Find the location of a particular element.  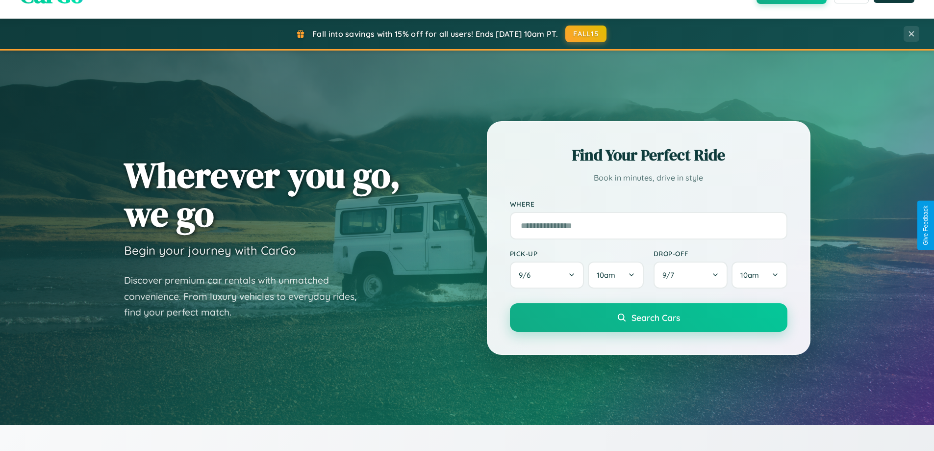

span: 9 / 6 is located at coordinates (527, 275).